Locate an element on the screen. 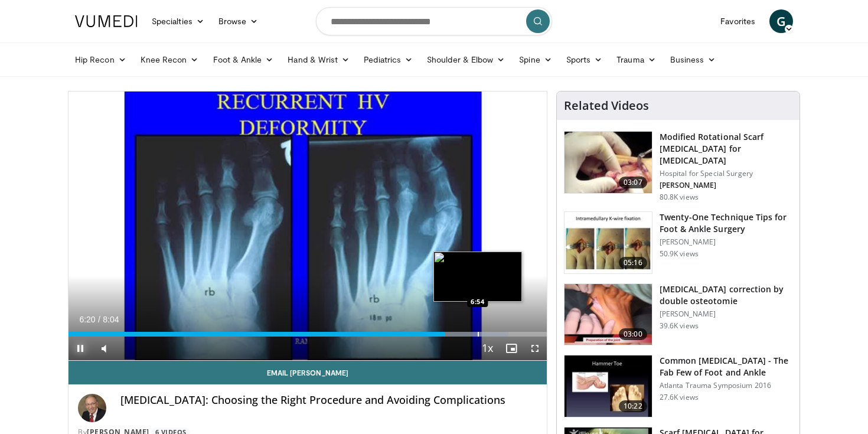 The image size is (868, 434). a: Spine is located at coordinates (535, 59).